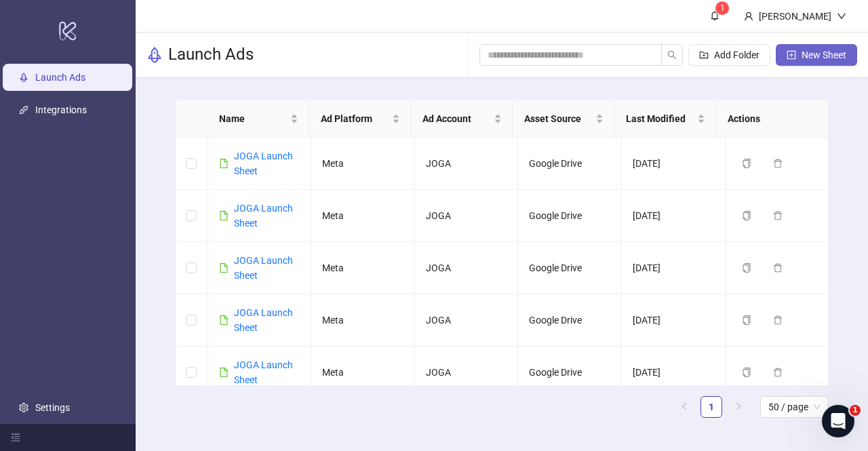 The height and width of the screenshot is (451, 868). I want to click on th: Ad Platform, so click(361, 119).